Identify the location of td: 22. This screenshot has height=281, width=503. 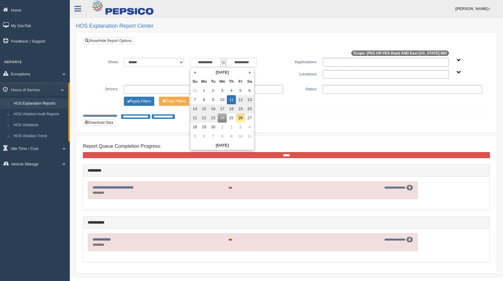
(204, 118).